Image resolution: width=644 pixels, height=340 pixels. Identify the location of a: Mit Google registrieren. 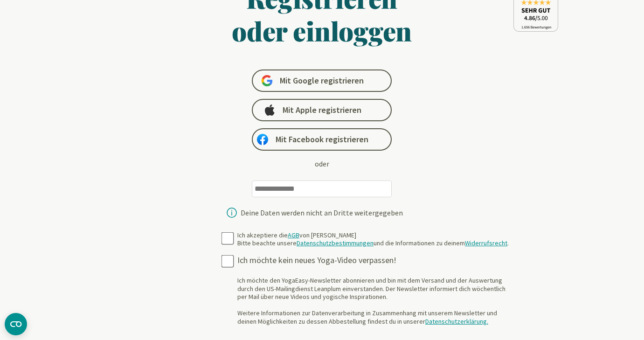
(322, 80).